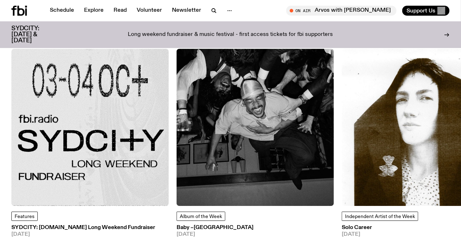 The width and height of the screenshot is (461, 239). Describe the element at coordinates (62, 11) in the screenshot. I see `a: Schedule` at that location.